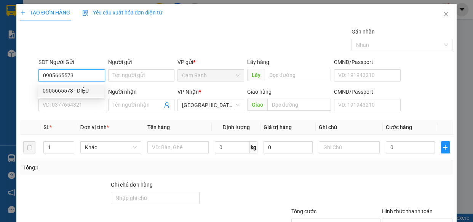  I want to click on div: VP gửi, so click(211, 62).